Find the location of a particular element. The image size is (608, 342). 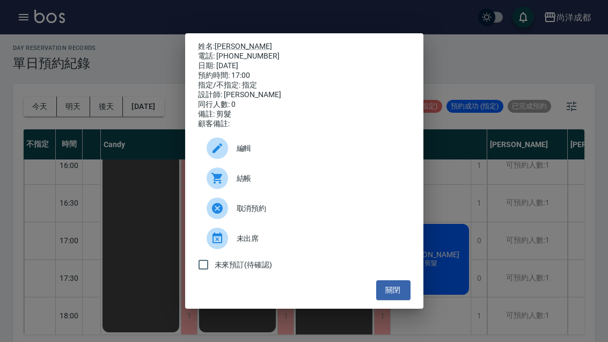

div: 結帳 is located at coordinates (304, 178).